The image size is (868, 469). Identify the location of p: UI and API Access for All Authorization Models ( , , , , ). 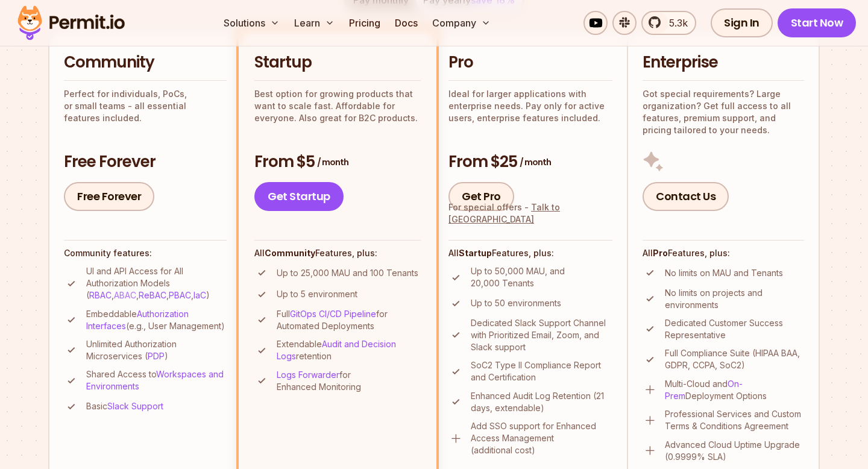
(156, 283).